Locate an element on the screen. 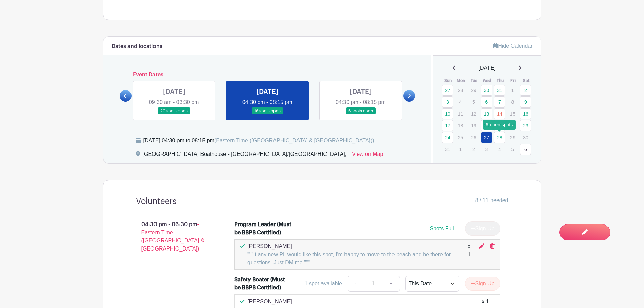 This screenshot has height=308, width=644. button: Sign Up is located at coordinates (482, 284).